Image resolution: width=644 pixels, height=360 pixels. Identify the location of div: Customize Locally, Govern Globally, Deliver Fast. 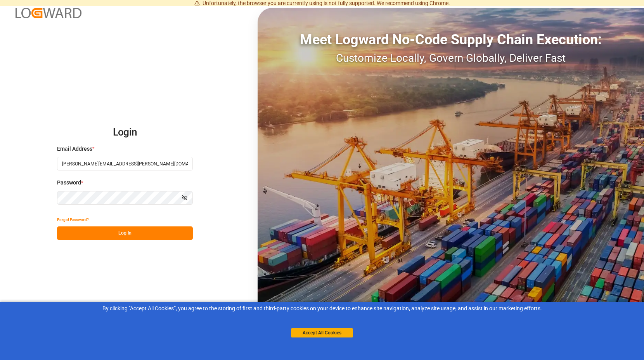
(451, 58).